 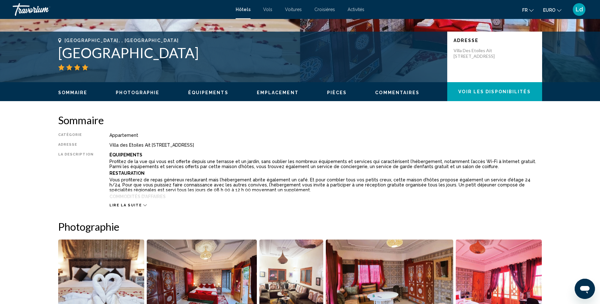 What do you see at coordinates (208, 93) in the screenshot?
I see `span: Équipements` at bounding box center [208, 93].